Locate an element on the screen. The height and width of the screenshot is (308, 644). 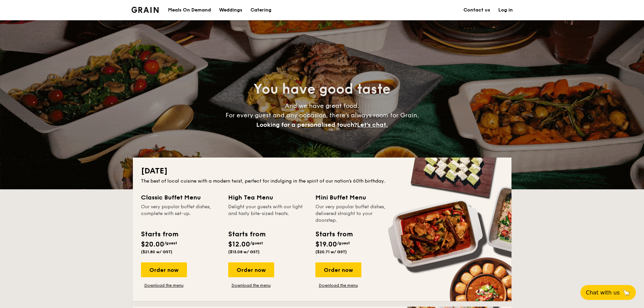
div: The best of local cuisine with a modern twist, perfect for indulging in the spirit of our nation’... is located at coordinates (322, 181).